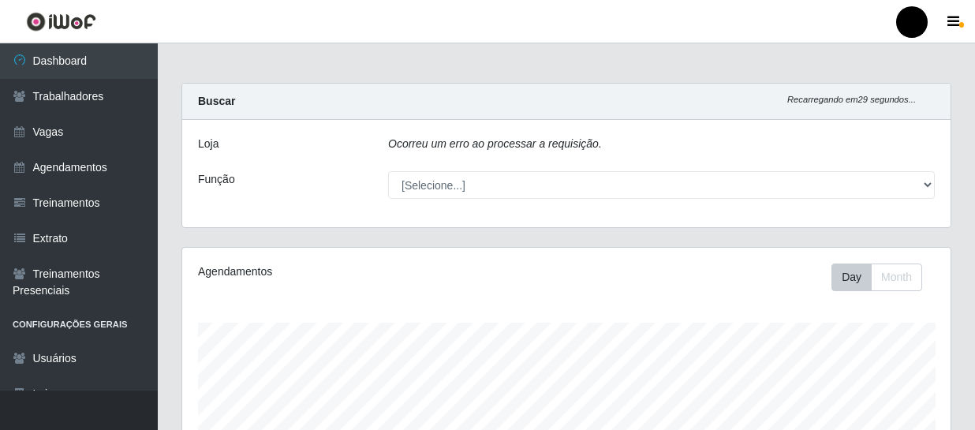  I want to click on div: Toolbar with button groups, so click(883, 277).